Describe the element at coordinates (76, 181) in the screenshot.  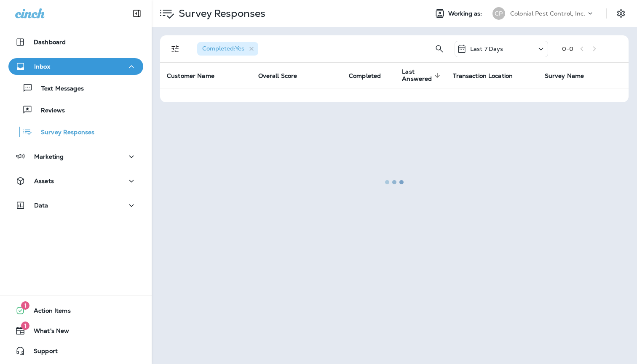
I see `button: Assets` at that location.